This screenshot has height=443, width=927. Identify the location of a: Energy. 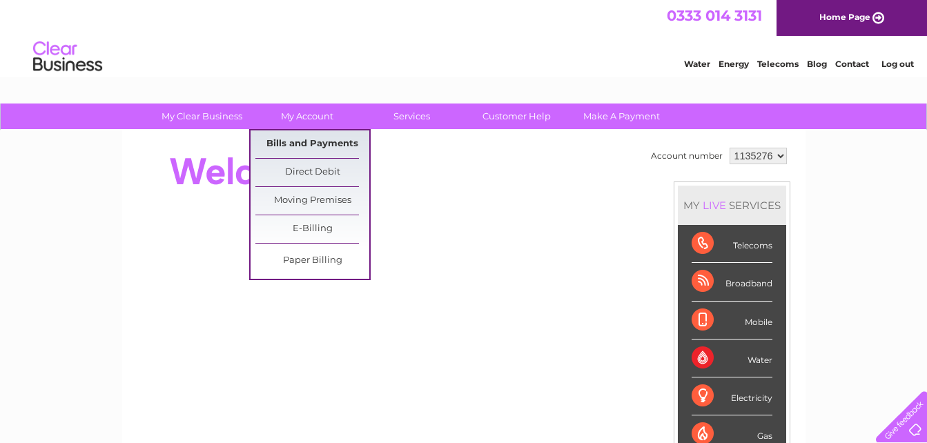
(734, 64).